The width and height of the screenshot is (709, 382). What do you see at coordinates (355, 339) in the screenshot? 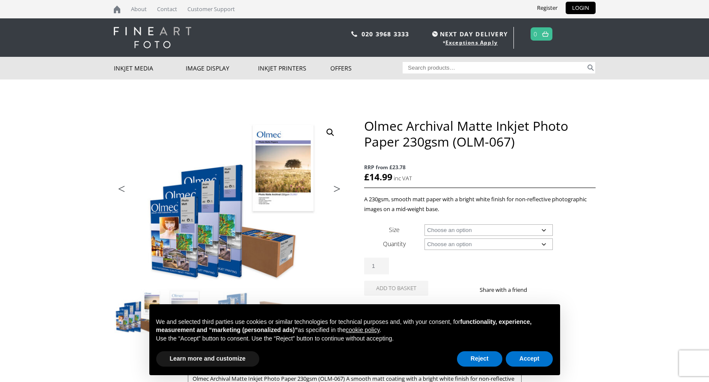
I see `p: Use the “Accept” button to consent. Use the “Reject” button to continue without accepting.` at bounding box center [355, 339].